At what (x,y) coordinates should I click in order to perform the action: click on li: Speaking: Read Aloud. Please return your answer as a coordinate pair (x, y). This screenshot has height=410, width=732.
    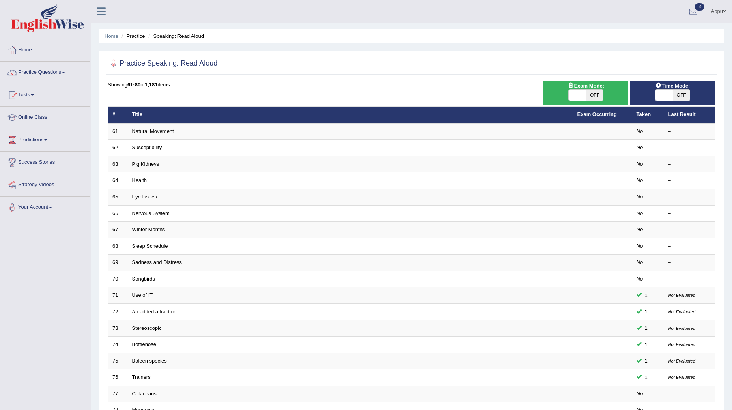
    Looking at the image, I should click on (175, 36).